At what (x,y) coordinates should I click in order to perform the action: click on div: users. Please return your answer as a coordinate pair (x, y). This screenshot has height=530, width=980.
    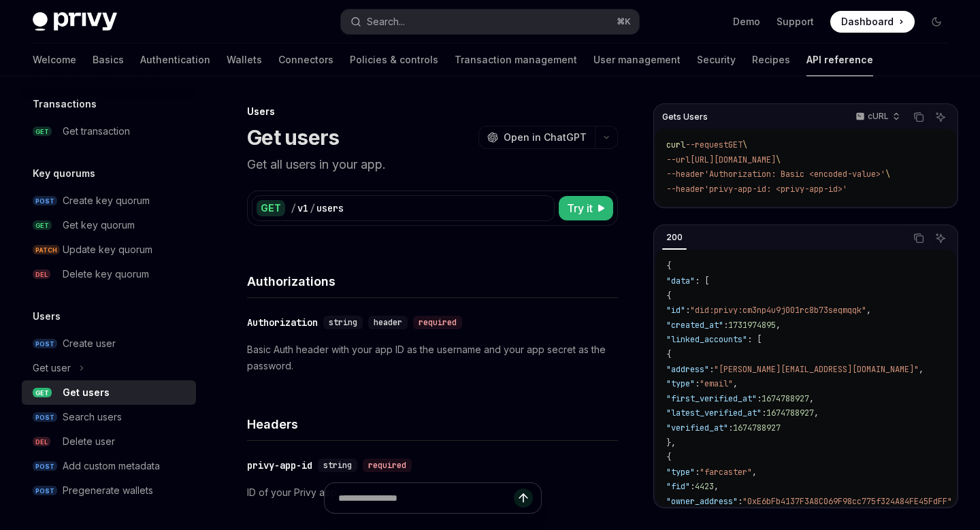
    Looking at the image, I should click on (330, 208).